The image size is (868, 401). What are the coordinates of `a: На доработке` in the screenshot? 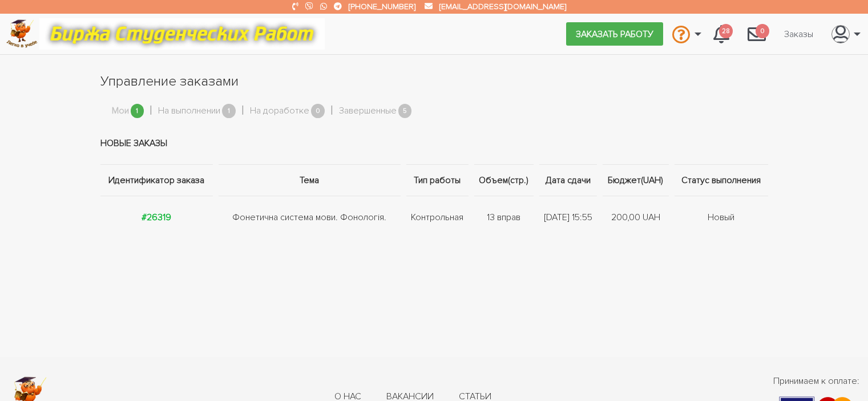 It's located at (279, 111).